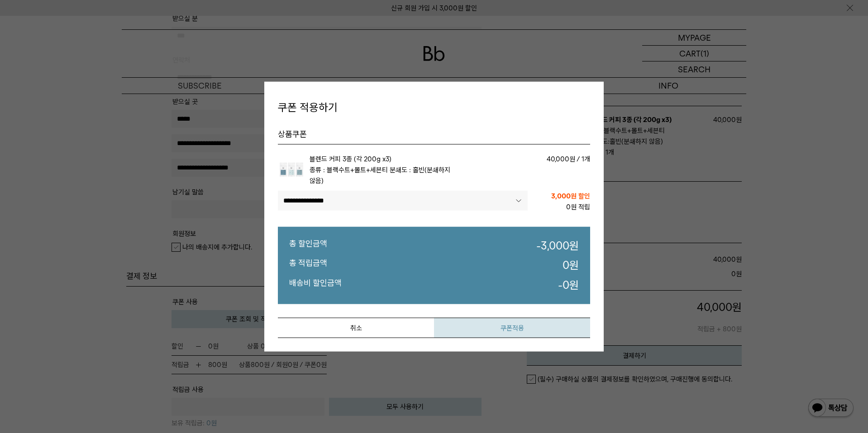 This screenshot has width=868, height=433. I want to click on dd: 원, so click(570, 265).